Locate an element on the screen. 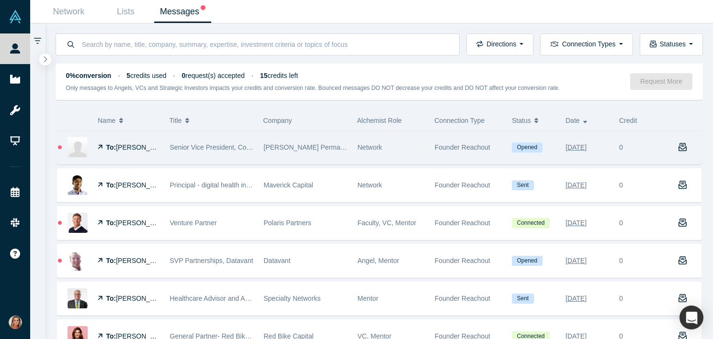 The image size is (713, 339). img: Alchemist Vault Logo is located at coordinates (15, 17).